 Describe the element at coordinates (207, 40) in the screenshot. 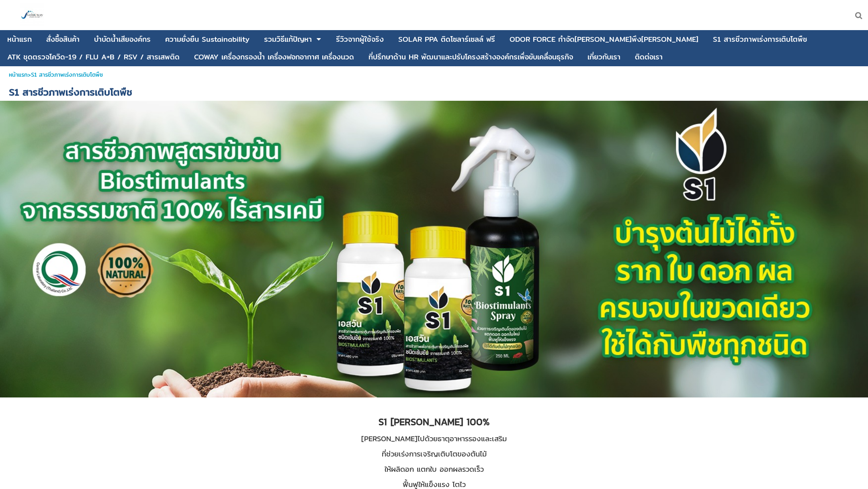

I see `div: ความยั่งยืน Sustainability` at that location.